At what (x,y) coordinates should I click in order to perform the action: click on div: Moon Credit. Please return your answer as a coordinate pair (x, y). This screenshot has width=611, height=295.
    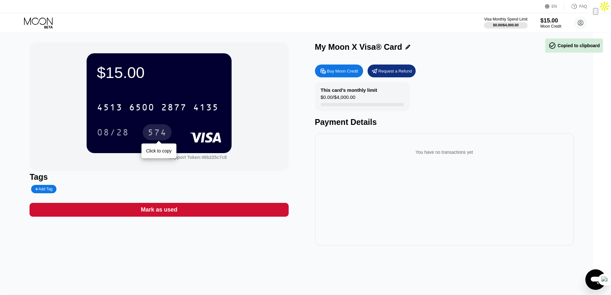
    Looking at the image, I should click on (551, 26).